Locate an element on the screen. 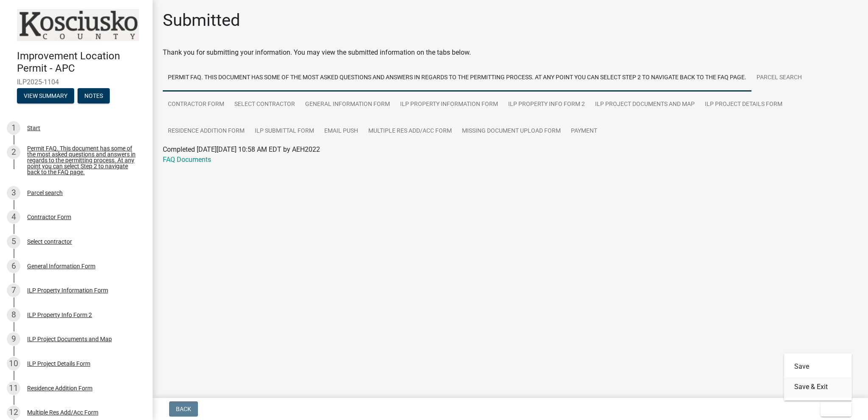 This screenshot has height=420, width=868. div: Permit FAQ. This document has some of the most asked questions and answers in regards to the perm... is located at coordinates (83, 160).